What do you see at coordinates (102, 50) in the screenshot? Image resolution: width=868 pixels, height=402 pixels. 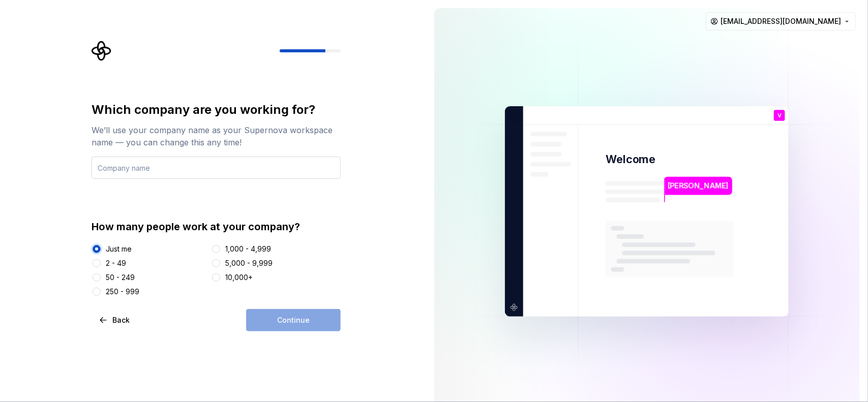 I see `svg: Supernova Logo` at bounding box center [102, 50].